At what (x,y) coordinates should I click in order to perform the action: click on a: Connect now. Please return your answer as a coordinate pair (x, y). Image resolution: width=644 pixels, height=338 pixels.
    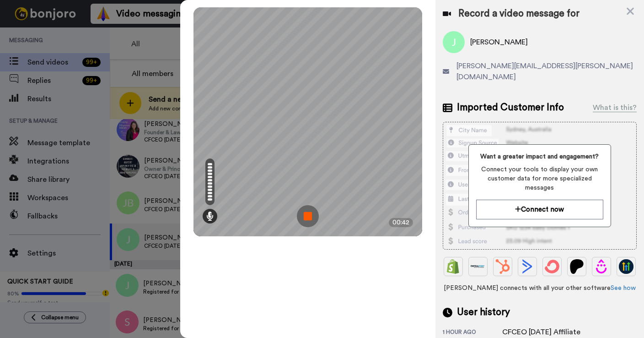
    Looking at the image, I should click on (540, 209).